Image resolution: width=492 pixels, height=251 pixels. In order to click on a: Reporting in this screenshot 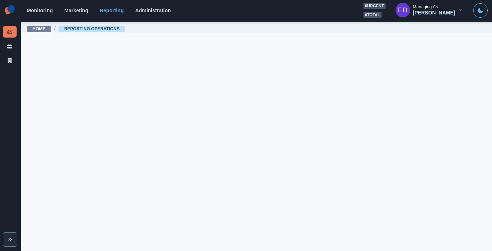, I will do `click(111, 10)`.